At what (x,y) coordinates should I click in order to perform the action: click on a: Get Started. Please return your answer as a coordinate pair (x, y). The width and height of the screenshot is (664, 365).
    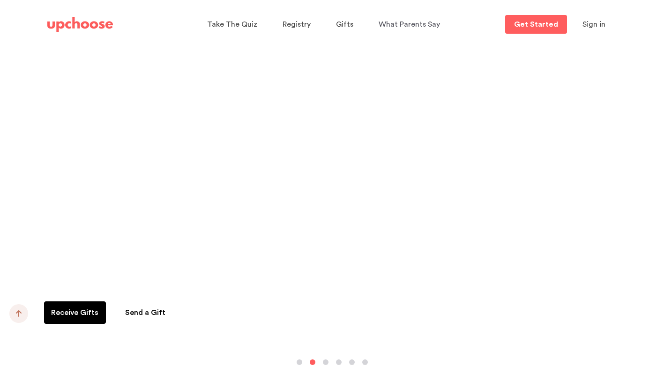
    Looking at the image, I should click on (536, 24).